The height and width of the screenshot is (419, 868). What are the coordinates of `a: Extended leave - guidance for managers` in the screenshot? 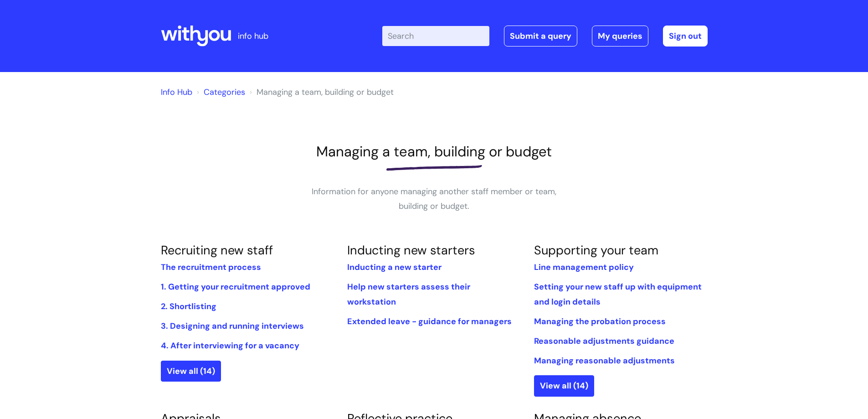 It's located at (429, 322).